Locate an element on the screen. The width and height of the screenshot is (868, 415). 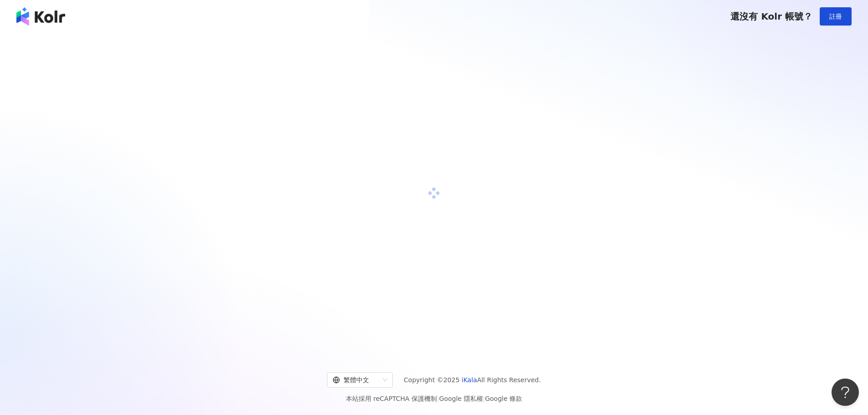
span: 註冊 is located at coordinates (835, 16).